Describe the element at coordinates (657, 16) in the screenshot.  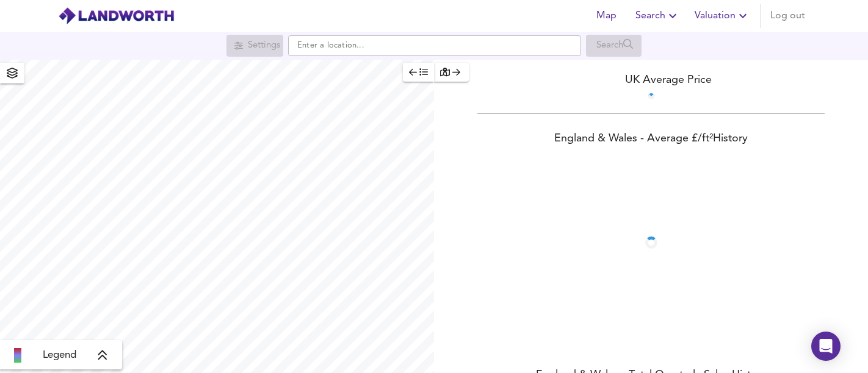
I see `button: Search` at that location.